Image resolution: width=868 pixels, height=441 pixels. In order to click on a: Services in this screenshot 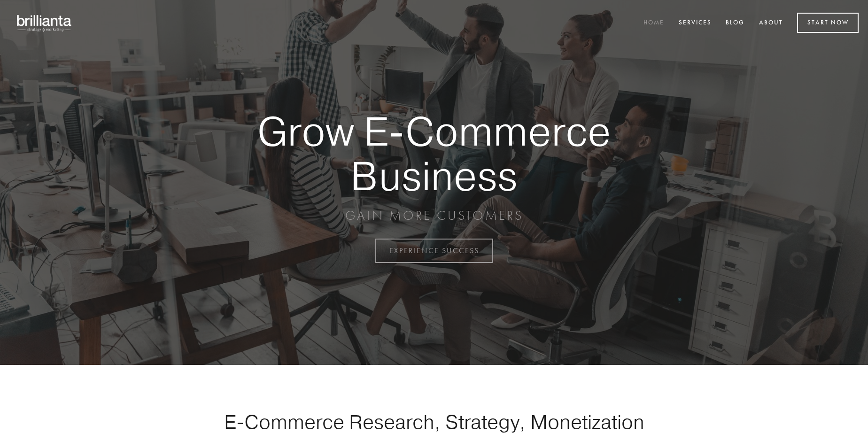, I will do `click(695, 23)`.